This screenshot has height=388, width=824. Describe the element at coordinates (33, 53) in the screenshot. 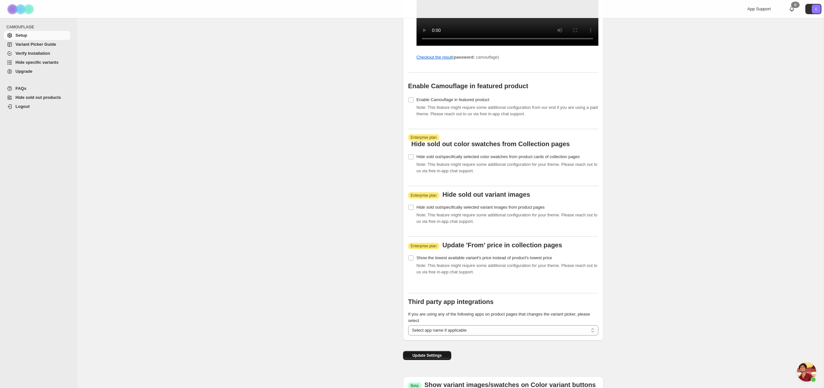

I see `span: Verify Installation` at that location.